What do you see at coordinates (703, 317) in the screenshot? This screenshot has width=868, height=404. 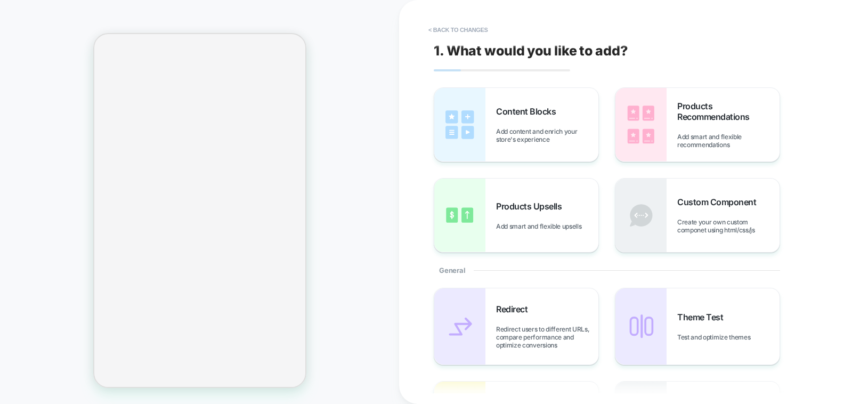 I see `span: Theme Test` at bounding box center [703, 317].